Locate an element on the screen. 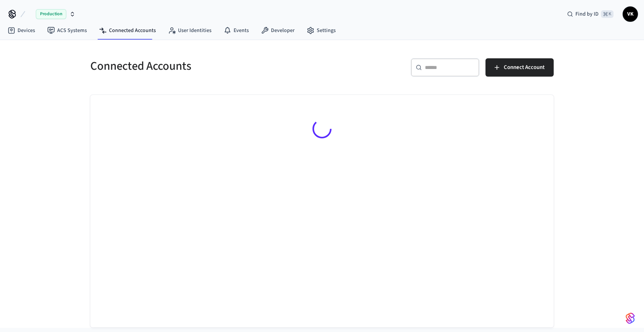 The height and width of the screenshot is (332, 644). button: VK is located at coordinates (630, 14).